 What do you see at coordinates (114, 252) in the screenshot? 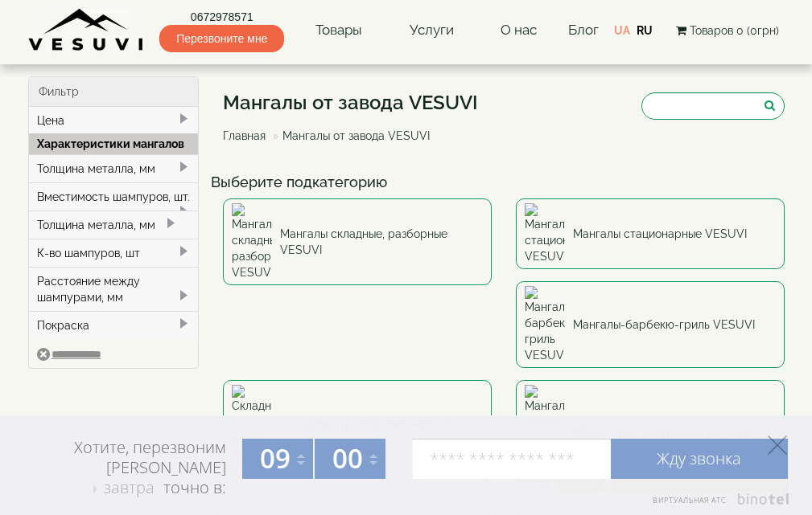
I see `div: К-во шампуров, шт` at bounding box center [114, 252].